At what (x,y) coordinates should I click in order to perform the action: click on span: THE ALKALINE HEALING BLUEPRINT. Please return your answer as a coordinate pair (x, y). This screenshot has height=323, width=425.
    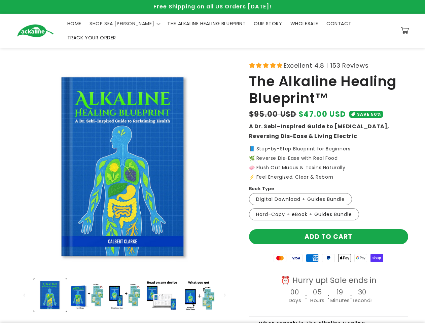
    Looking at the image, I should click on (206, 24).